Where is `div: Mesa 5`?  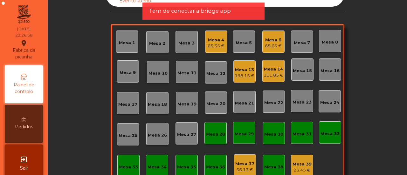 div: Mesa 5 is located at coordinates (243, 43).